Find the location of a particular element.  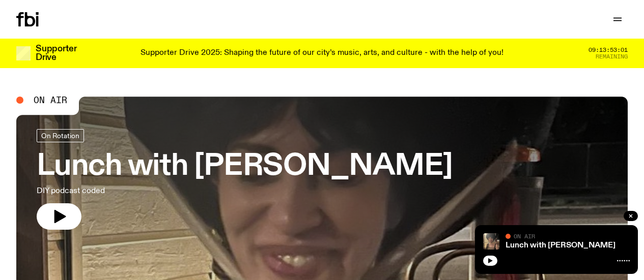

h3: Supporter Drive is located at coordinates (56, 53).